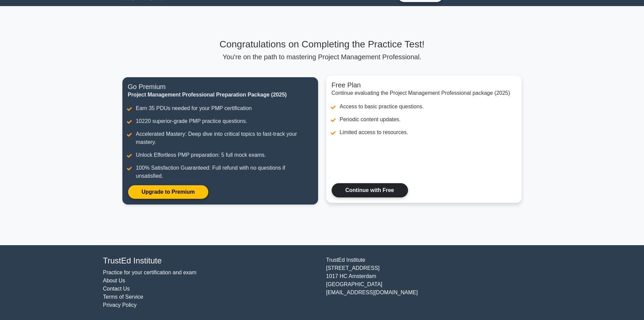  Describe the element at coordinates (150, 272) in the screenshot. I see `a: Practice for your certification and exam` at that location.